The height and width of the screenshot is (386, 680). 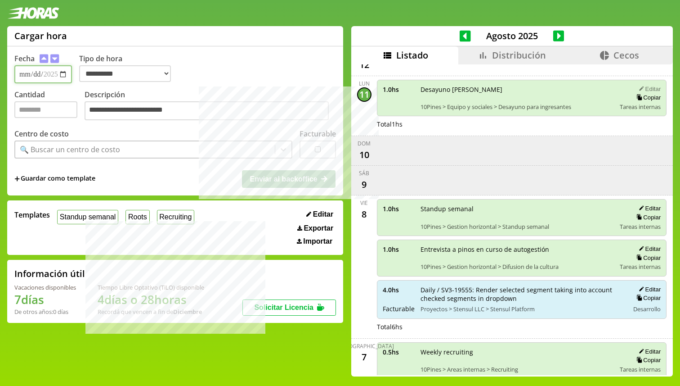 What do you see at coordinates (364, 143) in the screenshot?
I see `div: dom` at bounding box center [364, 143].